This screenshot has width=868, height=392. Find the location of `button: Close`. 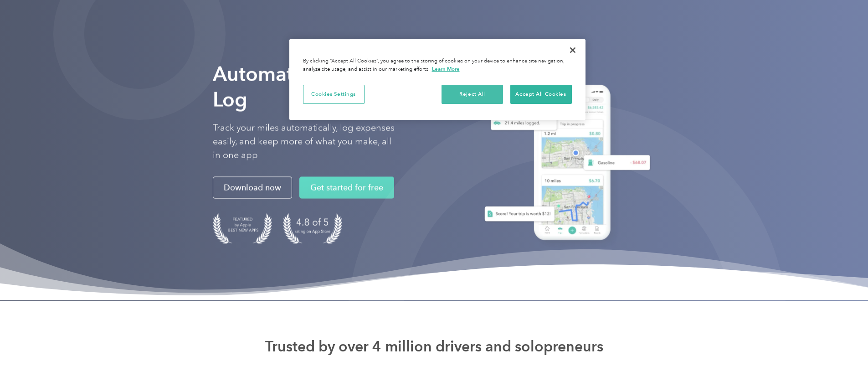

button: Close is located at coordinates (573, 50).